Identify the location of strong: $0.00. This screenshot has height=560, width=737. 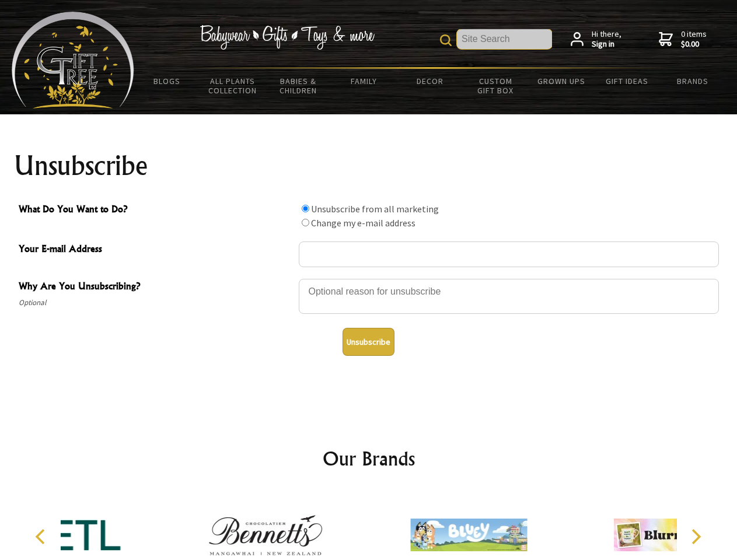
(694, 44).